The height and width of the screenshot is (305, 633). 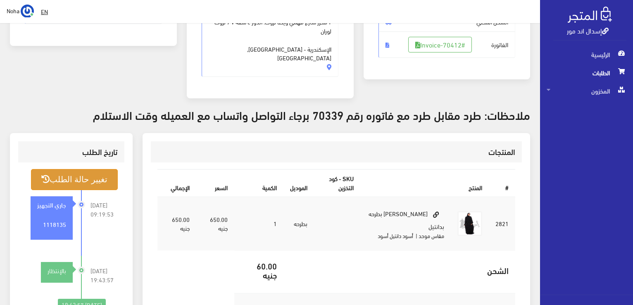 I want to click on h3: تاريخ الطلب, so click(x=71, y=152).